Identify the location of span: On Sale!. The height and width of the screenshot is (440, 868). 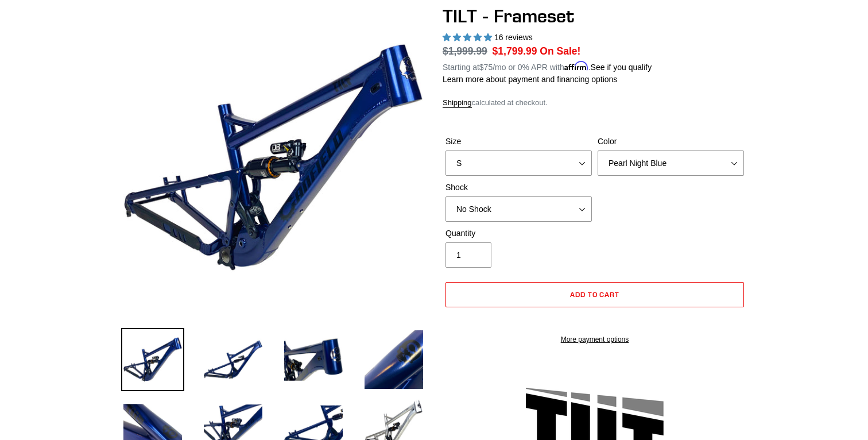
(560, 51).